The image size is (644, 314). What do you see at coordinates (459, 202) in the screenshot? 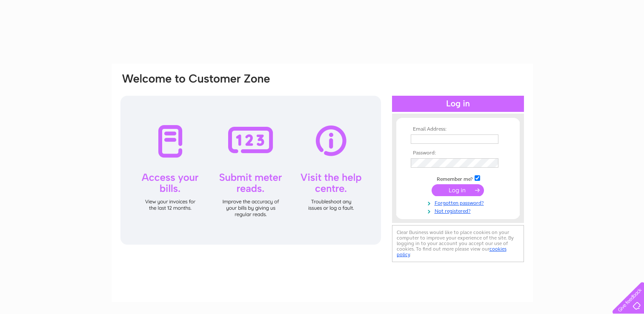
I see `a: Forgotten password?` at bounding box center [459, 202].